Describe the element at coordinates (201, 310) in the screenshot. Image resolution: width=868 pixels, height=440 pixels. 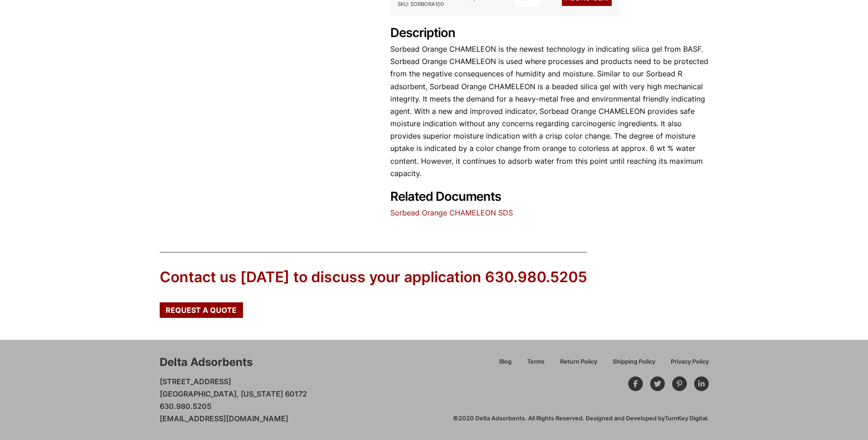
I see `a: Request a Quote` at that location.